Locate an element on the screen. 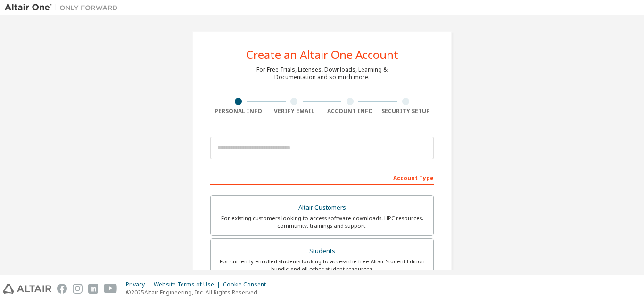  div: Account Info is located at coordinates (350, 111).